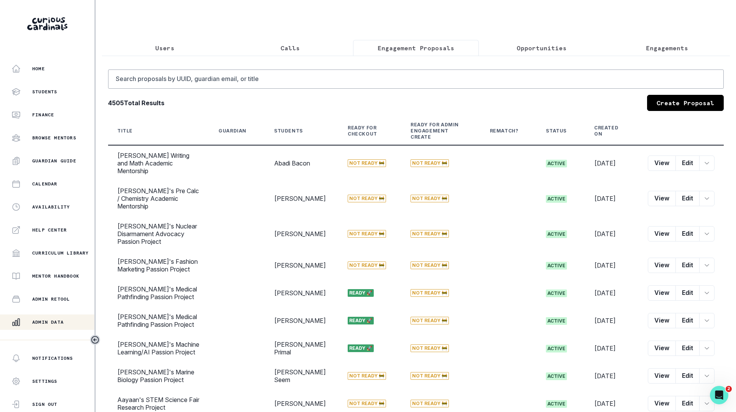 Image resolution: width=736 pixels, height=412 pixels. I want to click on div: Title, so click(125, 131).